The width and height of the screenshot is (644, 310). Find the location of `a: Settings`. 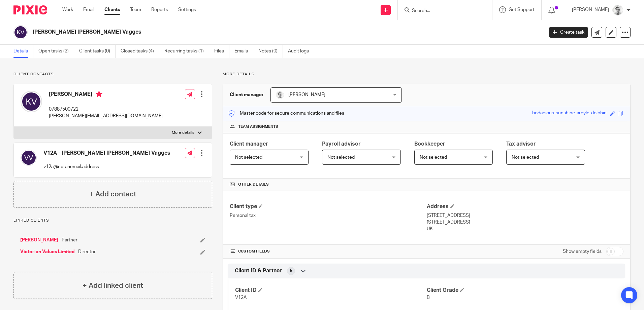

a: Settings is located at coordinates (187, 10).